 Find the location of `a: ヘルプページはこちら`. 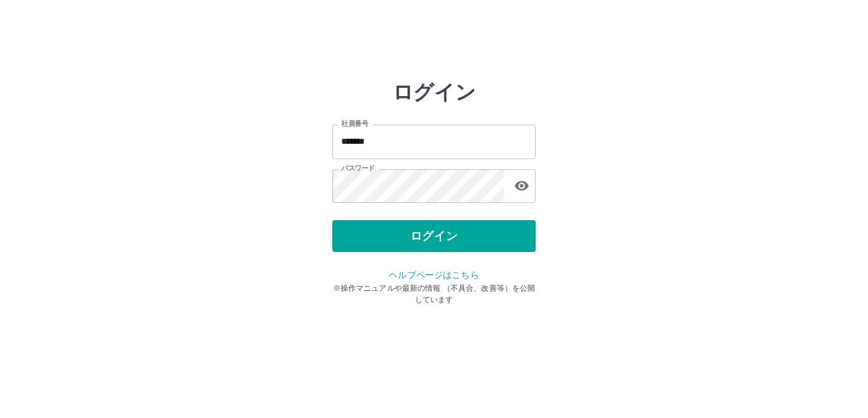

a: ヘルプページはこちら is located at coordinates (433, 274).